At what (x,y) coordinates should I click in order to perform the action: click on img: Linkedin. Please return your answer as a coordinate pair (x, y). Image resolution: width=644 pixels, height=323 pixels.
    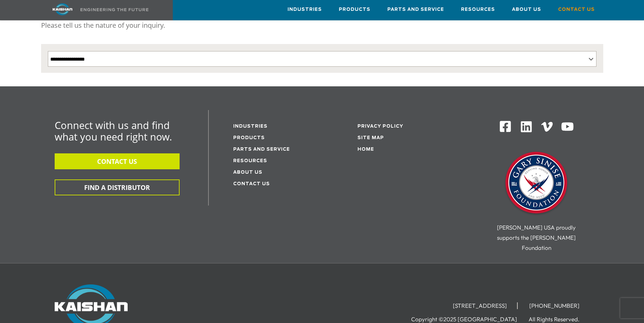
    Looking at the image, I should click on (526, 127).